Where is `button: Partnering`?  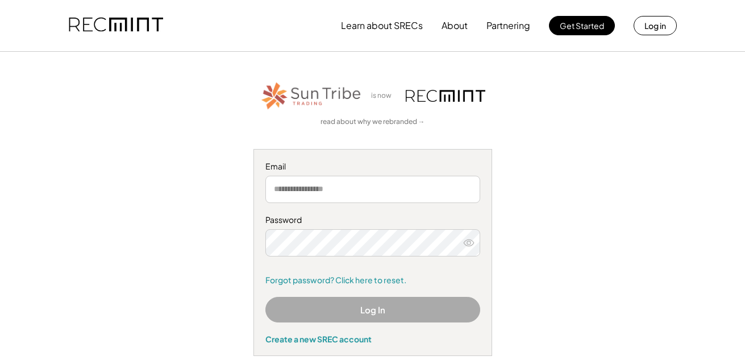 button: Partnering is located at coordinates (508, 26).